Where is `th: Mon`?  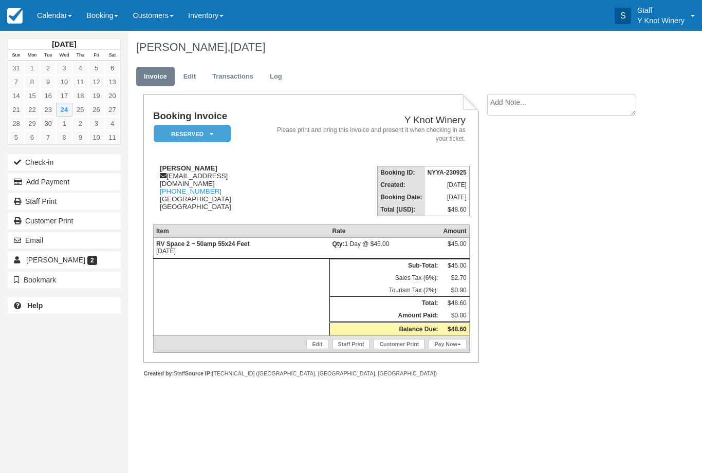 th: Mon is located at coordinates (32, 55).